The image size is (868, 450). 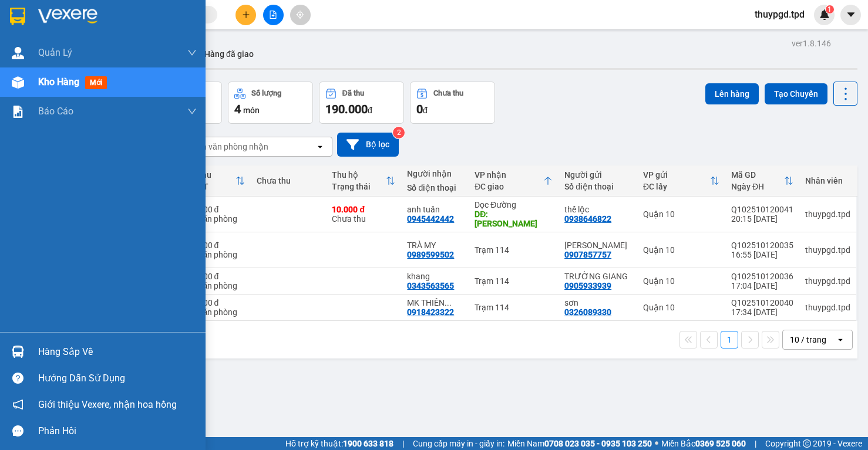 I want to click on sup: 2, so click(x=398, y=133).